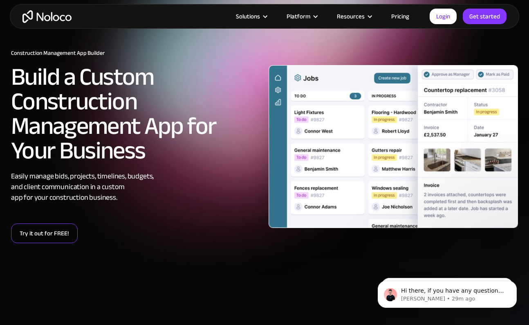 The image size is (529, 325). I want to click on a: Try it out for FREE!, so click(44, 233).